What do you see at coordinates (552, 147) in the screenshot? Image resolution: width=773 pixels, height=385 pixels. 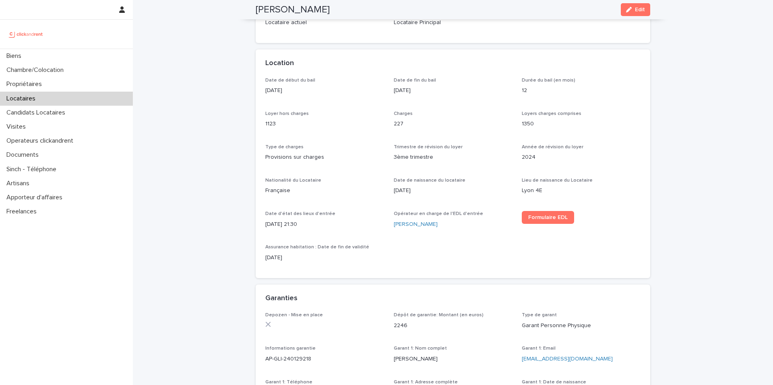 I see `span: Année de révision du loyer` at bounding box center [552, 147].